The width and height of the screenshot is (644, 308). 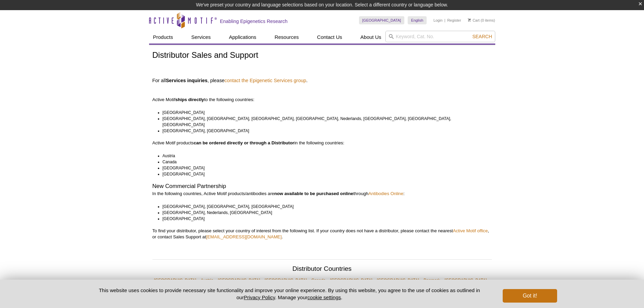 I want to click on li: (0 items), so click(x=481, y=20).